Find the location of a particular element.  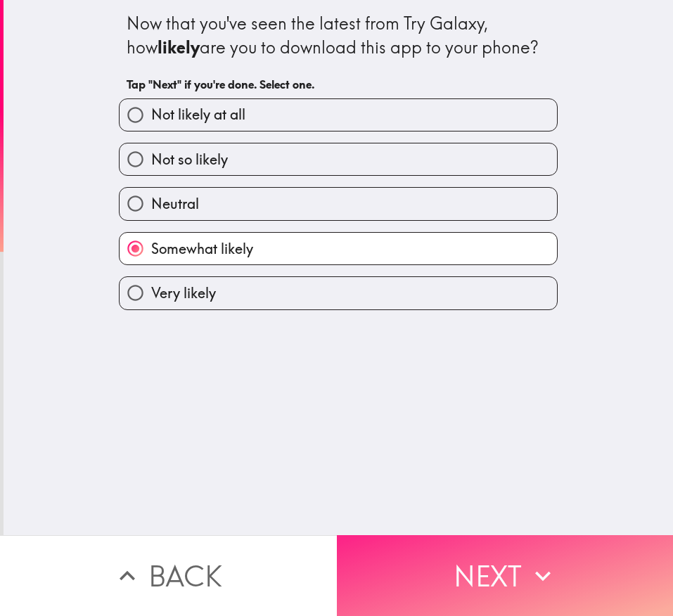

div: Now that you've seen the latest from Try Galaxy, how are you to download this app to your phone? is located at coordinates (338, 35).